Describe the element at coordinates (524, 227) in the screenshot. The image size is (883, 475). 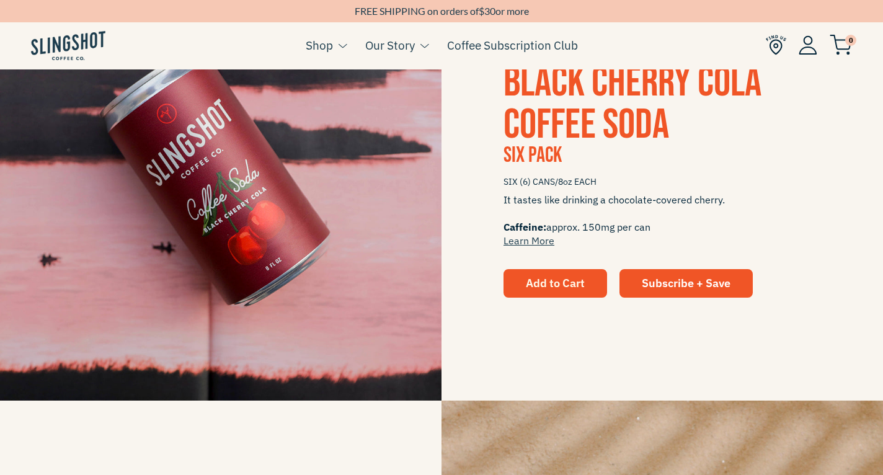
I see `span: Caffeine:` at that location.